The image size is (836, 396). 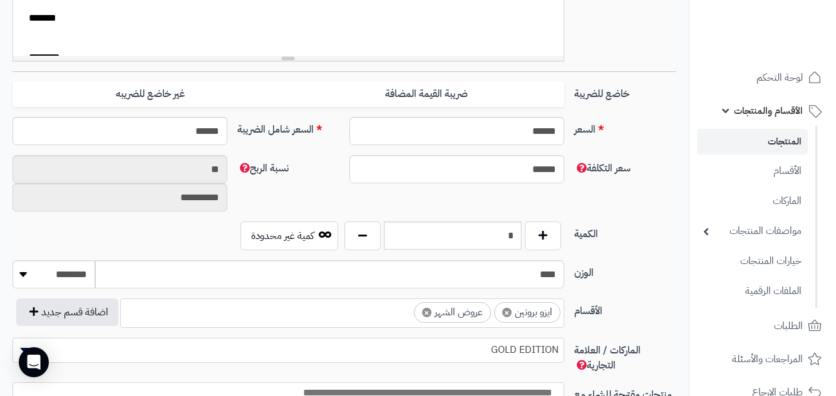 I want to click on span: الماركات / العلامة التجارية, so click(x=607, y=358).